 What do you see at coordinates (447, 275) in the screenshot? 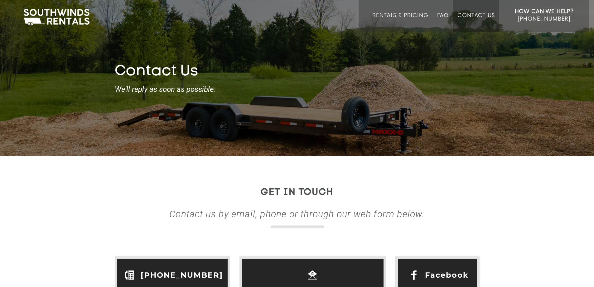
I see `a: Facebook` at bounding box center [447, 275].